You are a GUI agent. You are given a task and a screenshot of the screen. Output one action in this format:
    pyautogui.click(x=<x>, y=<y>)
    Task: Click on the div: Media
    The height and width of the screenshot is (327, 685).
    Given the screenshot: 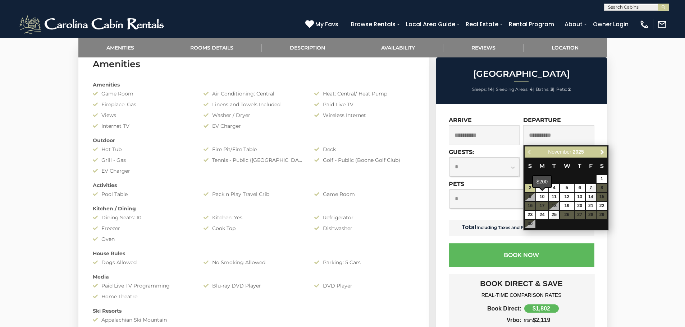 What is the action you would take?
    pyautogui.click(x=253, y=277)
    